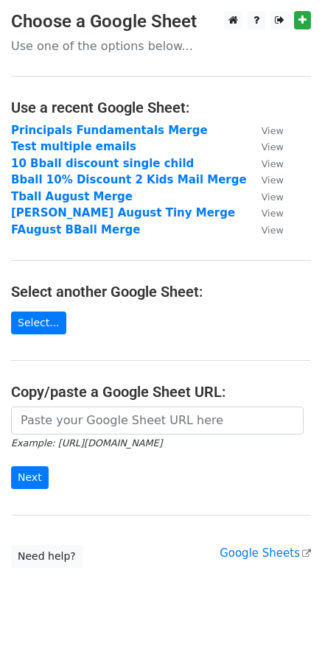  What do you see at coordinates (71, 197) in the screenshot?
I see `strong: Tball August Merge` at bounding box center [71, 197].